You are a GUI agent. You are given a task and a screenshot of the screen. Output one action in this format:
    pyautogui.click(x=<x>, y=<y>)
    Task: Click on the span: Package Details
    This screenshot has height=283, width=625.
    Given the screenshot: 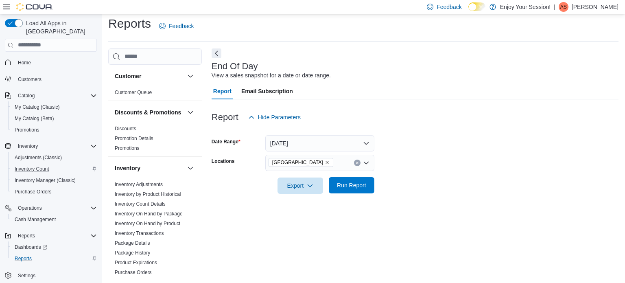 What is the action you would take?
    pyautogui.click(x=132, y=243)
    